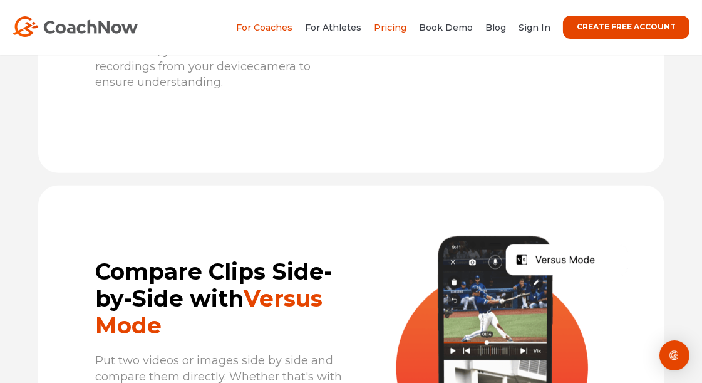  What do you see at coordinates (446, 28) in the screenshot?
I see `a: Book Demo` at bounding box center [446, 28].